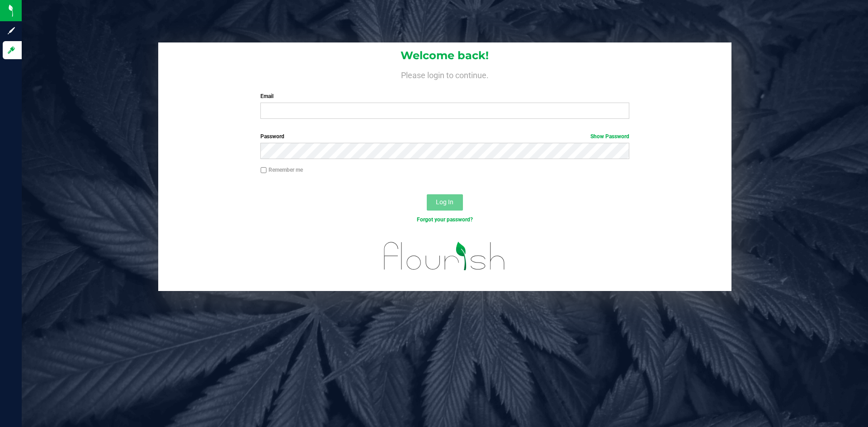 This screenshot has width=868, height=427. What do you see at coordinates (282, 170) in the screenshot?
I see `label: Remember me` at bounding box center [282, 170].